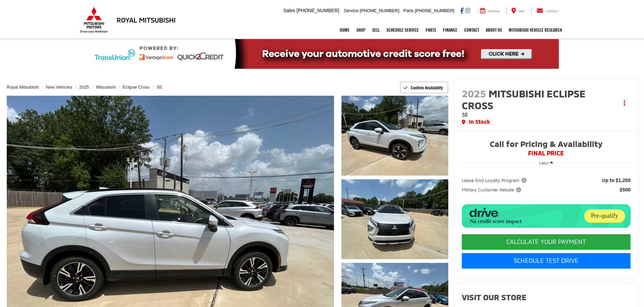  I want to click on span: Mitsubishi, so click(105, 87).